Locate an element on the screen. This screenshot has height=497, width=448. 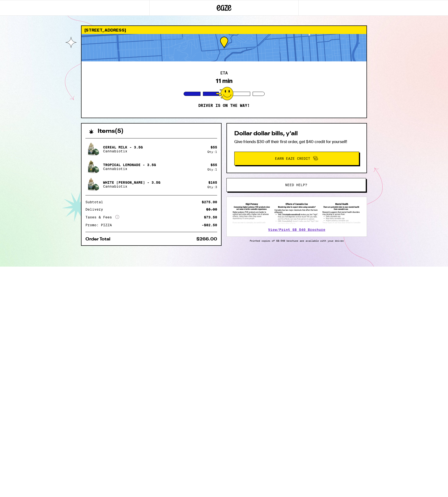
img: Cannabiotix - Tropical Lemonade - 3.5g is located at coordinates (92, 167).